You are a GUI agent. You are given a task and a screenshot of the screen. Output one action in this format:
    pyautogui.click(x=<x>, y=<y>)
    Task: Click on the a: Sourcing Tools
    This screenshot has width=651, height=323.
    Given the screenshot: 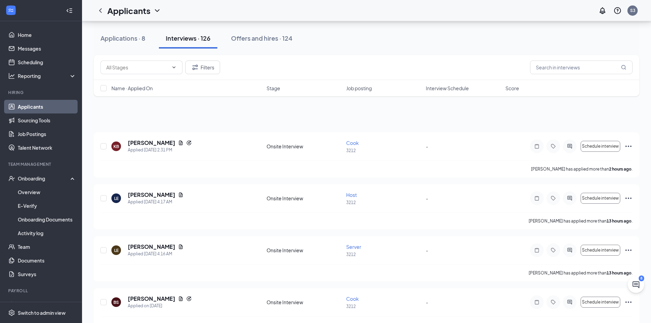 What is the action you would take?
    pyautogui.click(x=47, y=120)
    